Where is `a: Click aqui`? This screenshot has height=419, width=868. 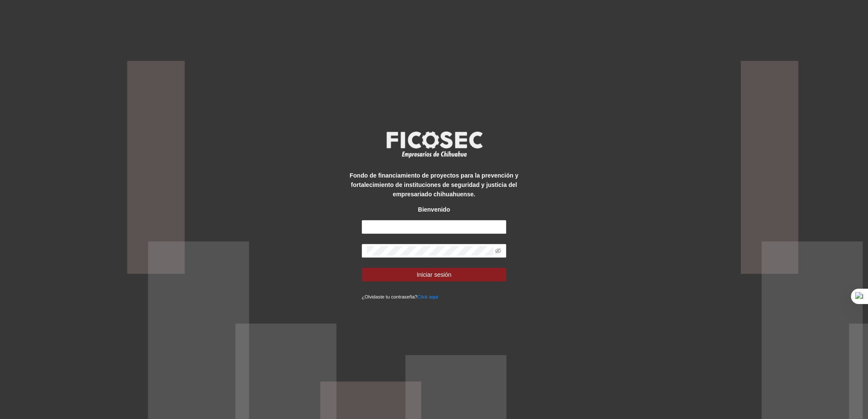 a: Click aqui is located at coordinates (427, 297).